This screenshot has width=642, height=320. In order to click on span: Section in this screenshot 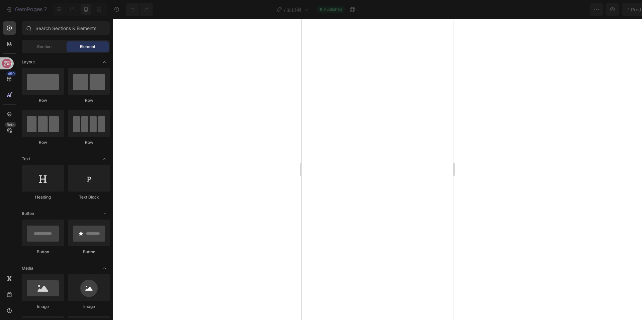, I will do `click(44, 47)`.